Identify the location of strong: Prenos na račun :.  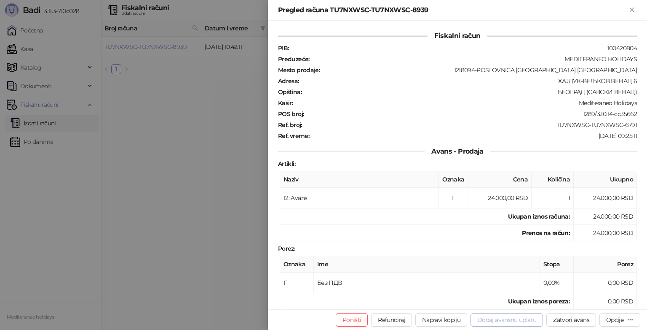
(546, 233).